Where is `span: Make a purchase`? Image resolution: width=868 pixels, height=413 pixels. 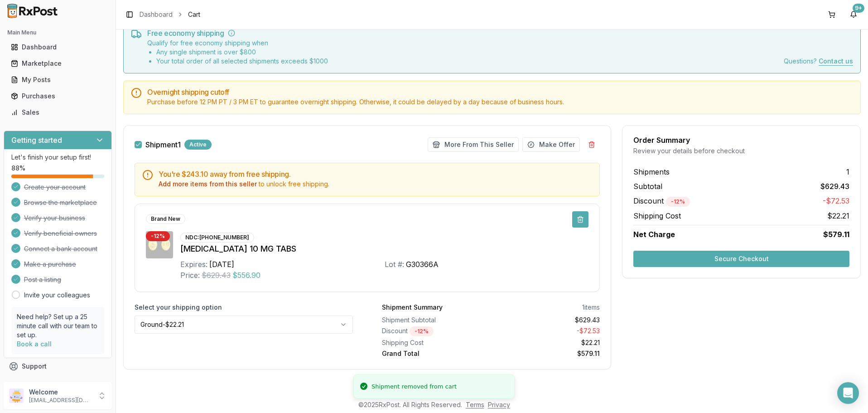
span: Make a purchase is located at coordinates (50, 264).